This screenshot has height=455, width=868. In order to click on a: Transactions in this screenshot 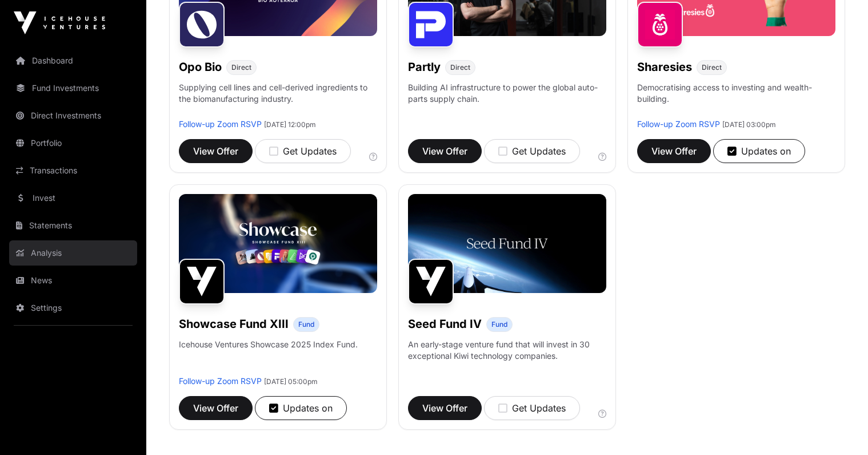, I will do `click(73, 171)`.